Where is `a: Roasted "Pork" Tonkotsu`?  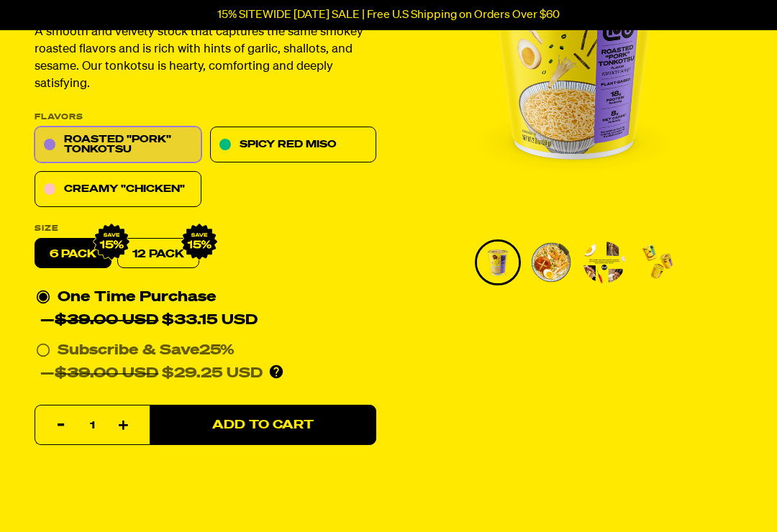 a: Roasted "Pork" Tonkotsu is located at coordinates (118, 145).